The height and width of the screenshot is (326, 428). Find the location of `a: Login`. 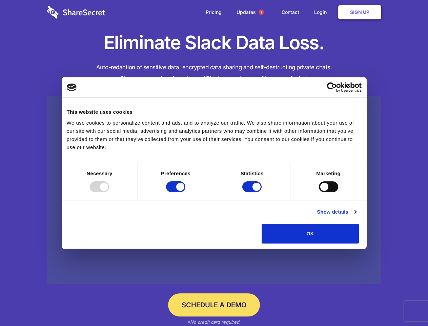

a: Login is located at coordinates (322, 12).